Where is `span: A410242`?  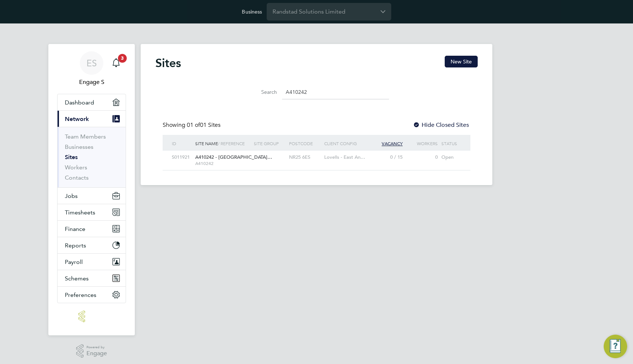
span: A410242 is located at coordinates (223, 163).